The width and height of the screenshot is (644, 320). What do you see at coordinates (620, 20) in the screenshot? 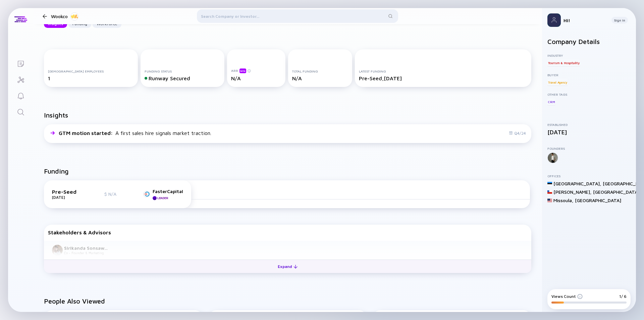
I see `button: Sign In` at bounding box center [620, 20].